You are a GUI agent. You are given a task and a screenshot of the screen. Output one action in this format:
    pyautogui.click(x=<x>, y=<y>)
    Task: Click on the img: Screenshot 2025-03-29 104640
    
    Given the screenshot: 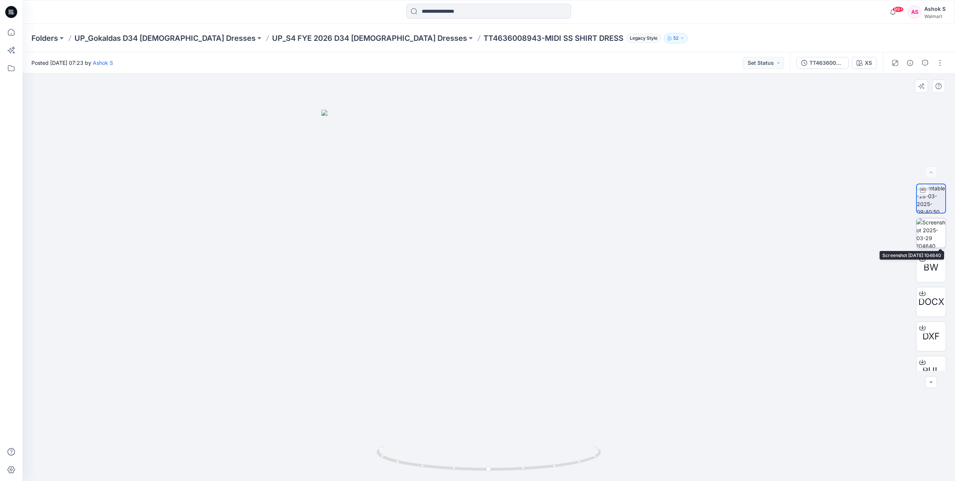 What is the action you would take?
    pyautogui.click(x=931, y=233)
    